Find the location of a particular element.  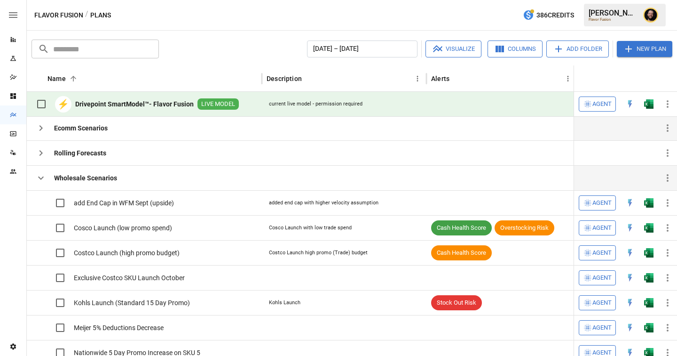

span: Cosco Launch (low promo spend) is located at coordinates (123, 228).